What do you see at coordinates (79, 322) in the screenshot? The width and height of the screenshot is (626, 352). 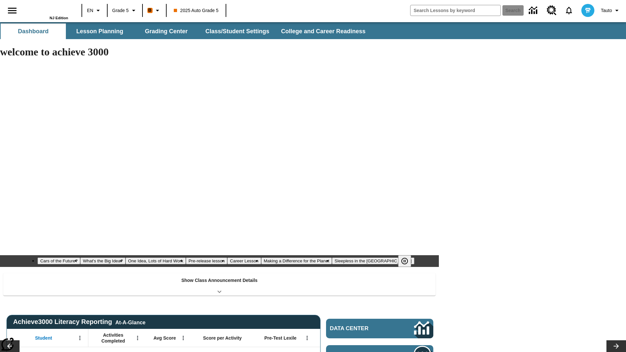 I see `span: Achieve3000 Literacy Reporting` at bounding box center [79, 322].